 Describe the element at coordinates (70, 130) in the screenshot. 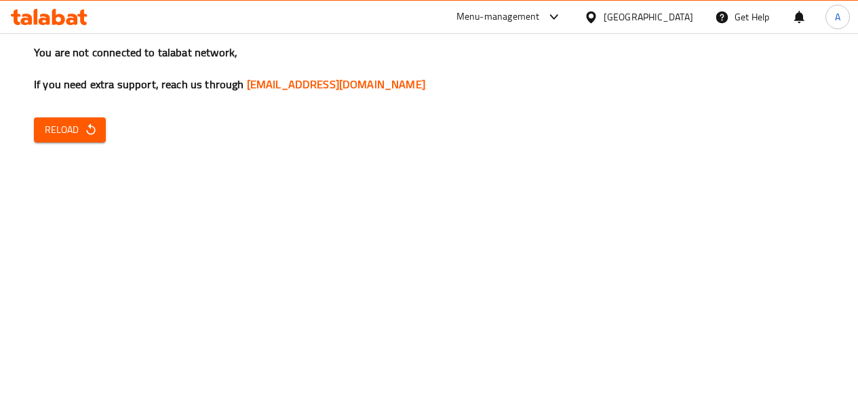

I see `button: Reload` at that location.